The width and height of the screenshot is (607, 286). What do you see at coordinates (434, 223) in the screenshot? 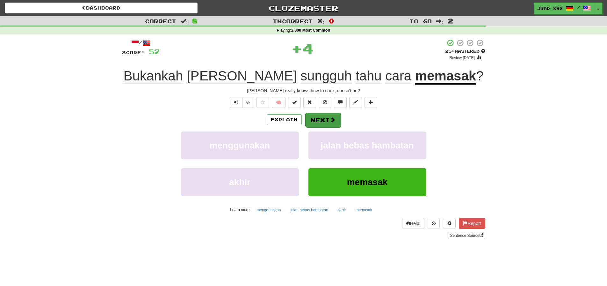
I see `button: Round history (alt+y)` at bounding box center [434, 223].